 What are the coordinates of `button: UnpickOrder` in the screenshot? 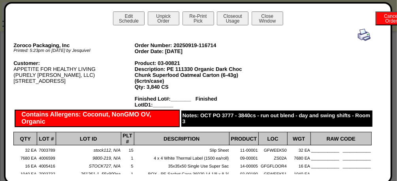 It's located at (164, 18).